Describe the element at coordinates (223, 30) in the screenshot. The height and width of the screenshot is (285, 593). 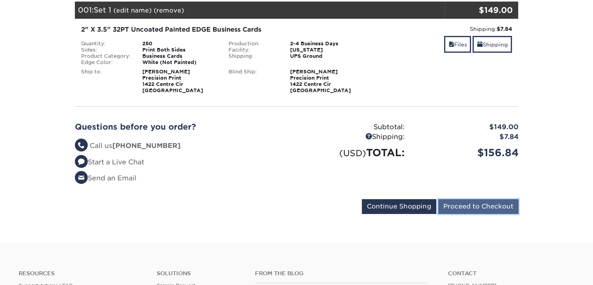
I see `div: 2" X 3.5" 32PT Uncoated Painted EDGE Business Cards` at that location.